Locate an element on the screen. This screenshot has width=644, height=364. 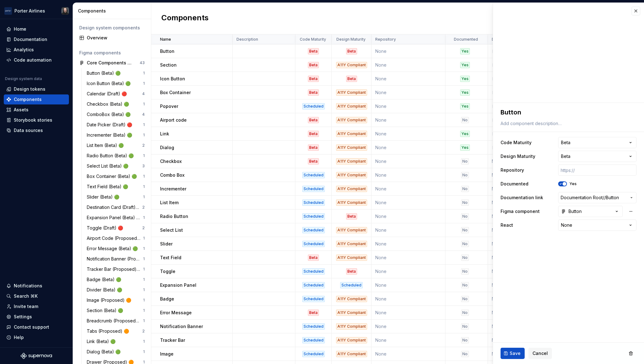
p: Section is located at coordinates (168, 65).